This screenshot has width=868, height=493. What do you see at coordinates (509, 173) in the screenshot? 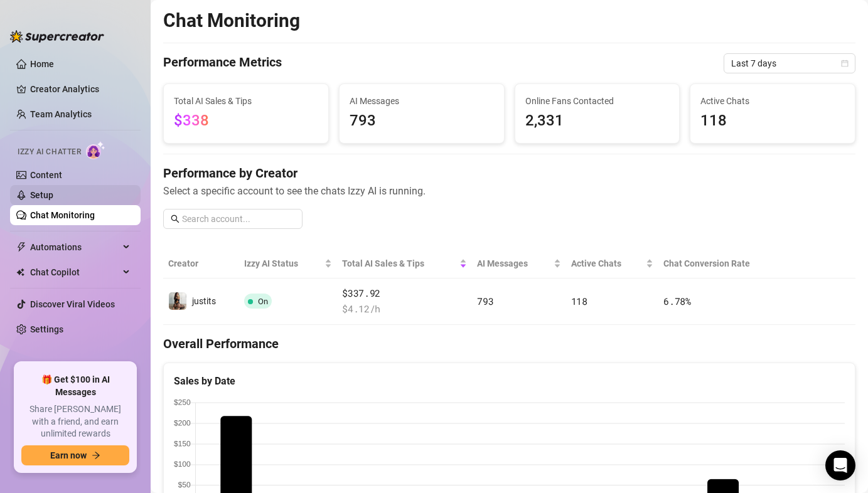
I see `h4: Performance by Creator` at bounding box center [509, 173].